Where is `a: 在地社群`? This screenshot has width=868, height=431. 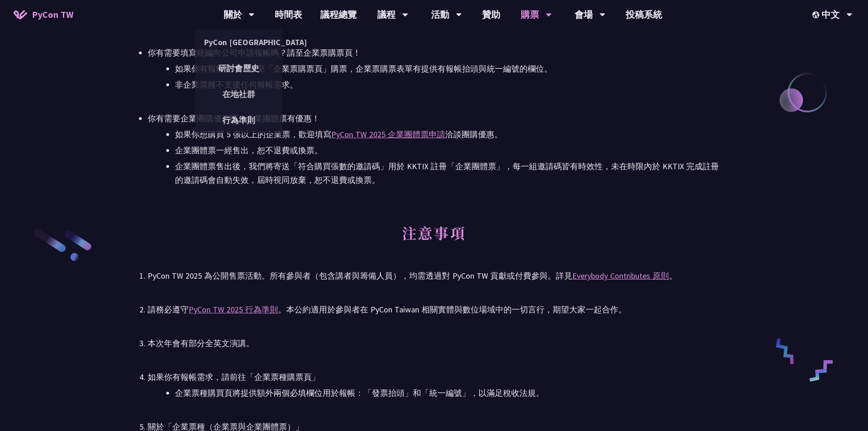 a: 在地社群 is located at coordinates (239, 94).